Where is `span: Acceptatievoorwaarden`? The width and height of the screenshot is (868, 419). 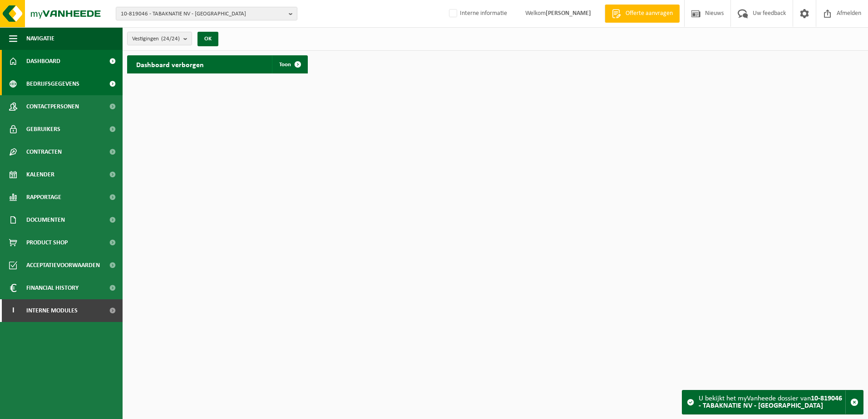 span: Acceptatievoorwaarden is located at coordinates (63, 266).